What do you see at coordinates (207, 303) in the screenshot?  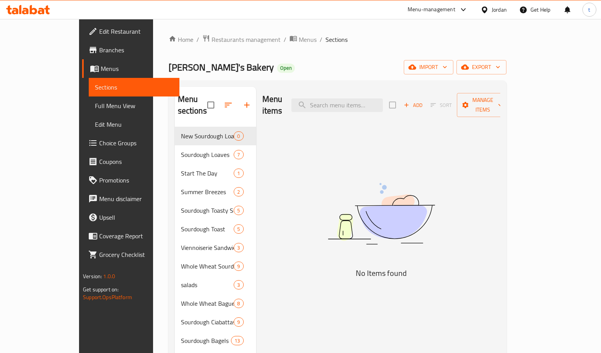 I see `span: Whole Wheat Baguette & Sandwiches` at bounding box center [207, 303].